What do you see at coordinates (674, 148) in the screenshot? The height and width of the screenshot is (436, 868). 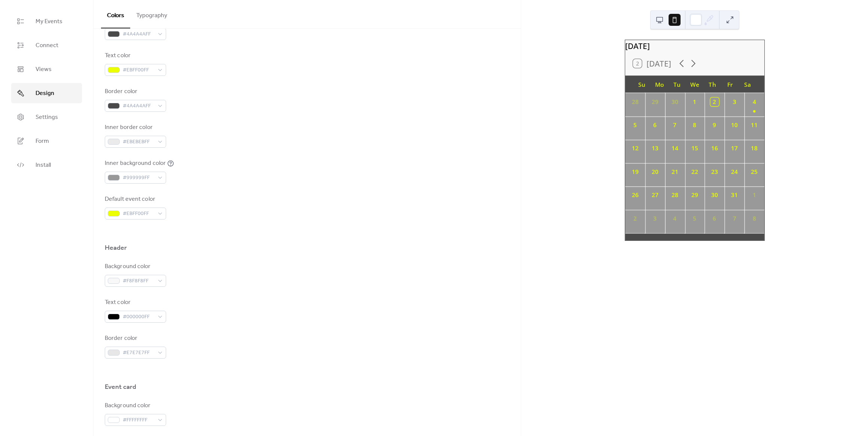 I see `div: 14` at bounding box center [674, 148].